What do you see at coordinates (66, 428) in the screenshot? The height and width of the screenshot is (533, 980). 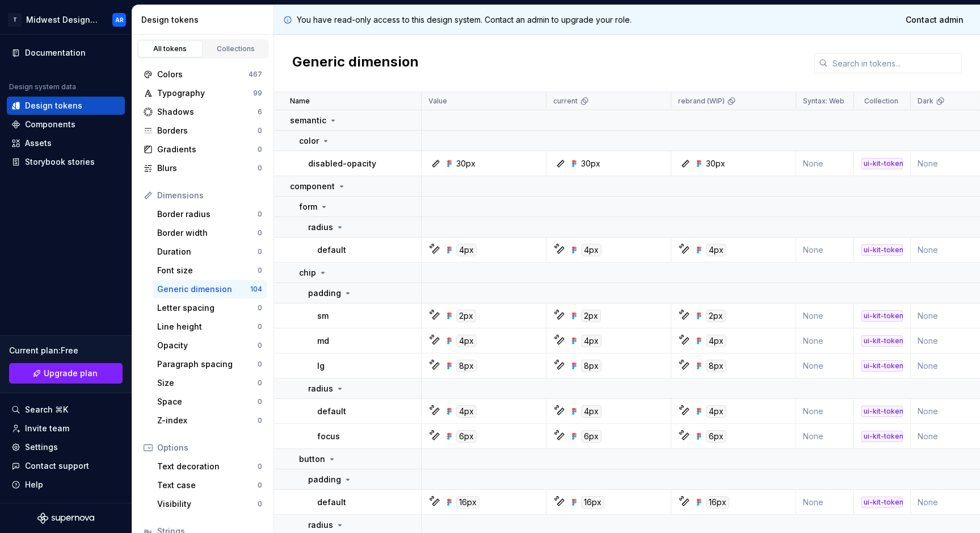 I see `a: Invite team` at bounding box center [66, 428].